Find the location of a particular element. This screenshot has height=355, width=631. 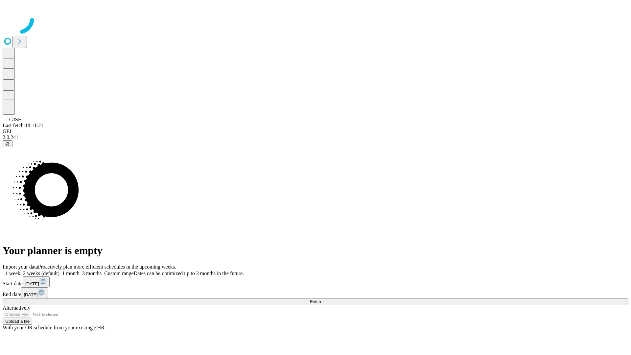

div: Start date is located at coordinates (315, 281).